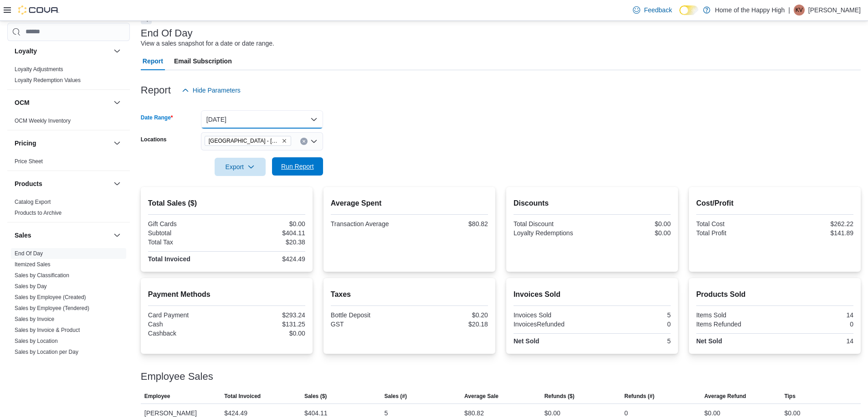  I want to click on a: Sales by Day, so click(30, 286).